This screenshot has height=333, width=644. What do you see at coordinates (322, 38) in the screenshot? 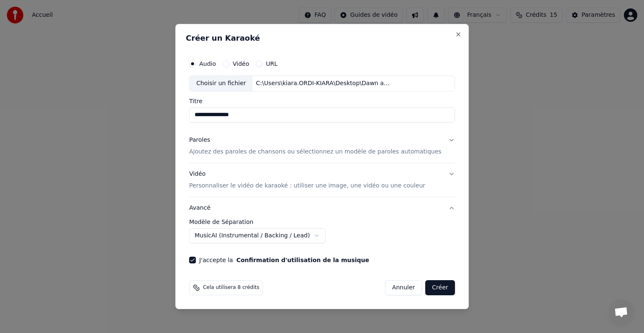
I see `h2: Créer un Karaoké` at bounding box center [322, 38].